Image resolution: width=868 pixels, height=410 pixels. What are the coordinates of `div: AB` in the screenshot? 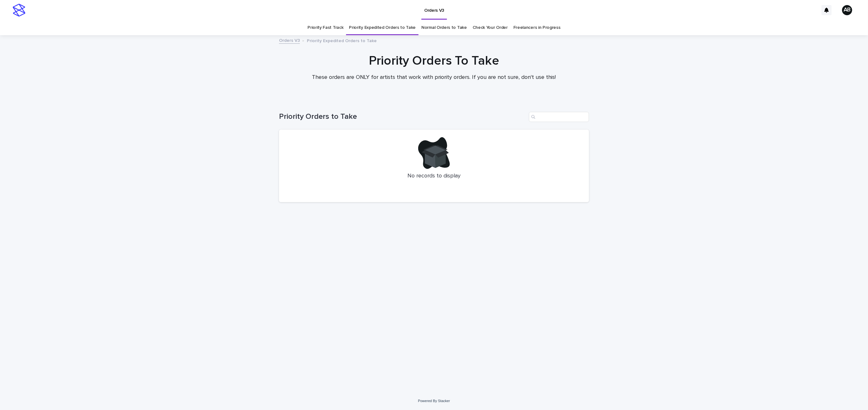 It's located at (847, 10).